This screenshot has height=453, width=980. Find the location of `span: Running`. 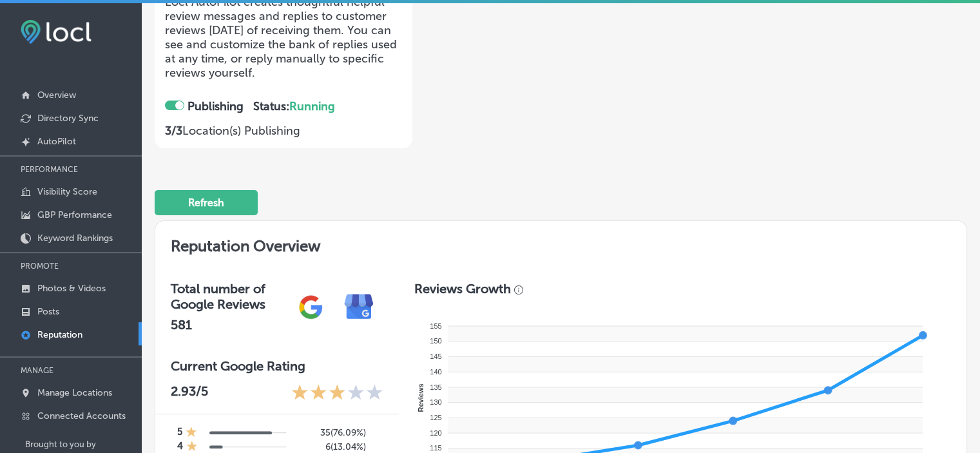

span: Running is located at coordinates (312, 107).